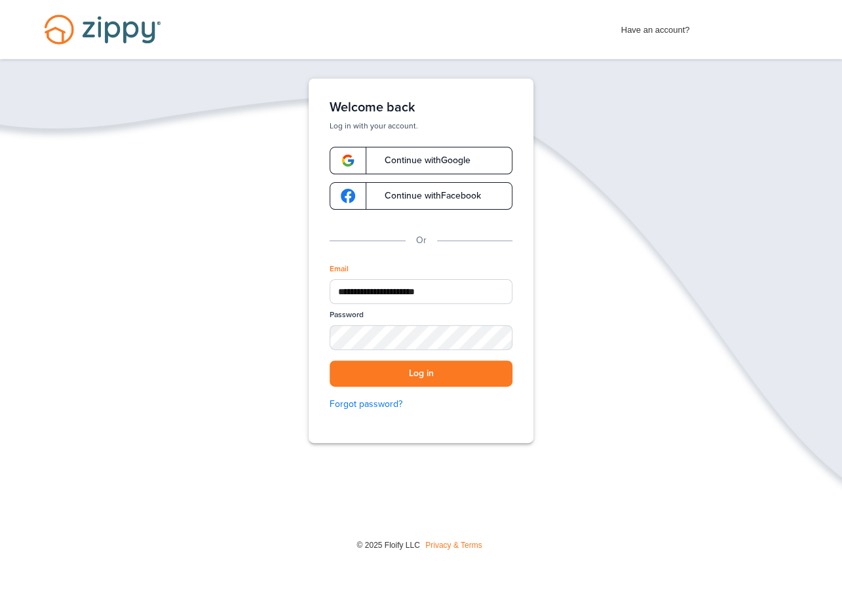 This screenshot has height=616, width=842. What do you see at coordinates (347, 314) in the screenshot?
I see `label: Password` at bounding box center [347, 314].